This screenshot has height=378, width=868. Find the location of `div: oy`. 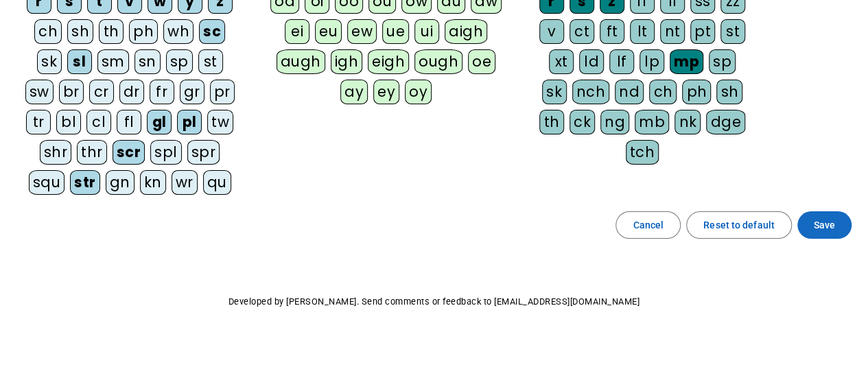

div: oy is located at coordinates (418, 92).